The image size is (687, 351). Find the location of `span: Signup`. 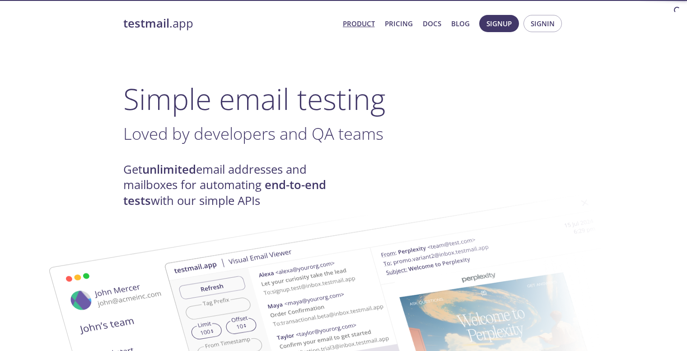

span: Signup is located at coordinates (499, 24).